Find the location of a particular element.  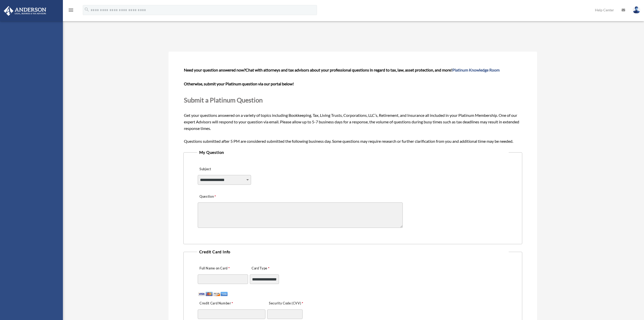

label: Subject is located at coordinates (222, 169).